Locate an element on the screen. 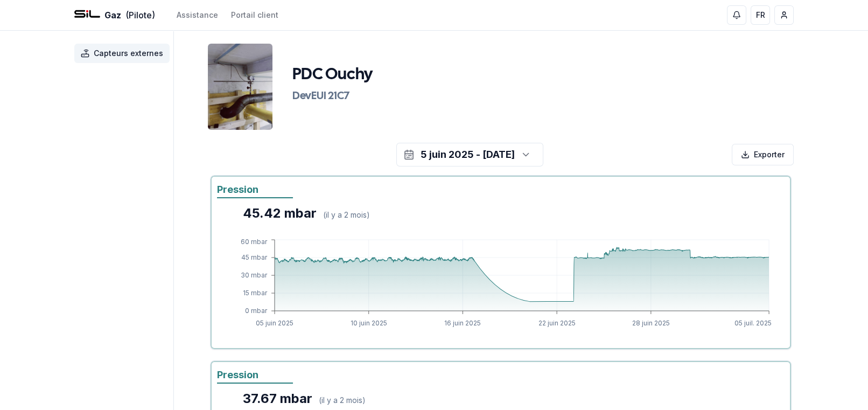 This screenshot has width=868, height=410. span: FR is located at coordinates (760, 15).